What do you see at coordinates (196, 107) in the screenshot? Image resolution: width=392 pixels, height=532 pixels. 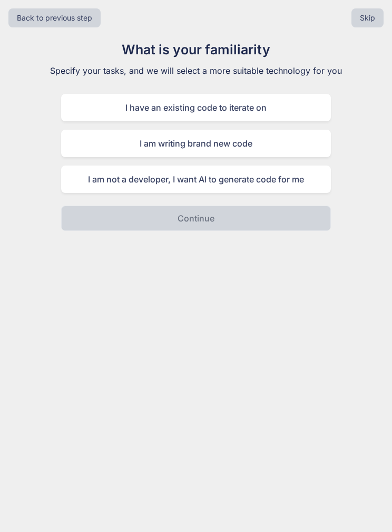 I see `div: I have an existing code to iterate on` at bounding box center [196, 107].